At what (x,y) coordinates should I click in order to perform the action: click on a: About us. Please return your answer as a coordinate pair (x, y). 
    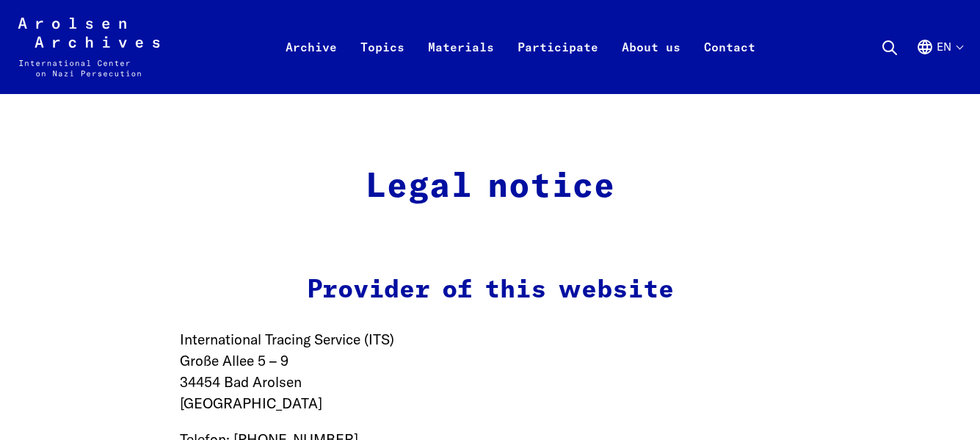
    Looking at the image, I should click on (651, 65).